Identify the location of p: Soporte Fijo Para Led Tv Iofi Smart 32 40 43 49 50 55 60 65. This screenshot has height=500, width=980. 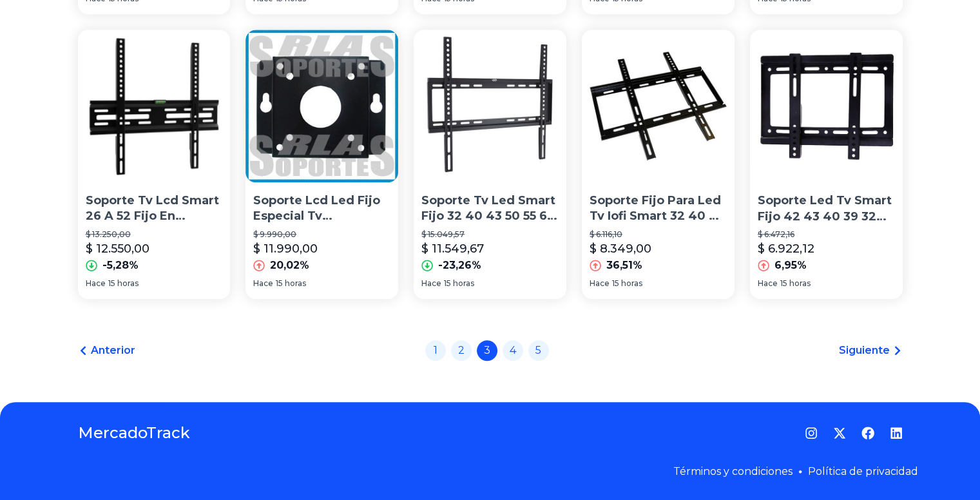
(658, 208).